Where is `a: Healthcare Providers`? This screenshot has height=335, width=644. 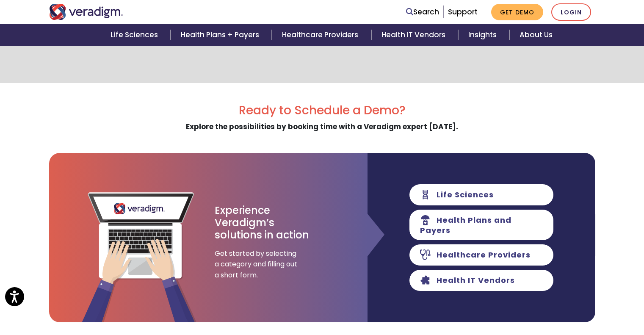
a: Healthcare Providers is located at coordinates (321, 35).